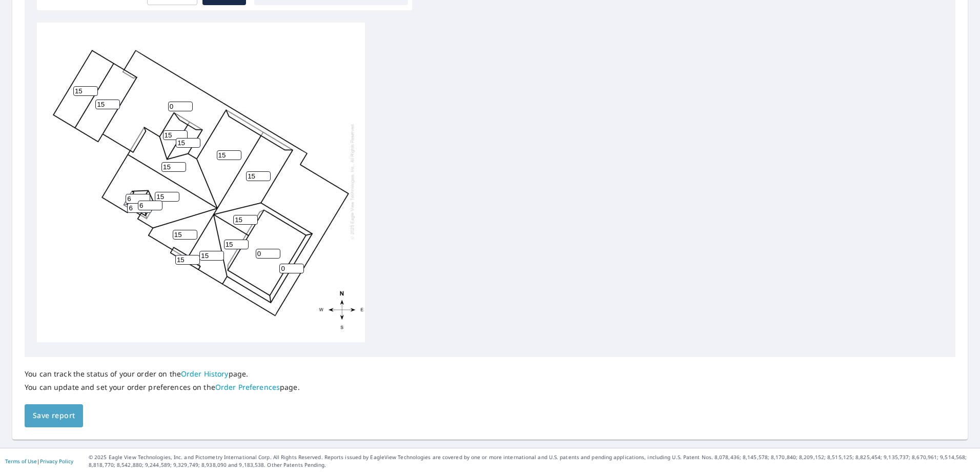 The width and height of the screenshot is (980, 474). Describe the element at coordinates (162, 374) in the screenshot. I see `p: You can track the status of your order on the page.` at that location.